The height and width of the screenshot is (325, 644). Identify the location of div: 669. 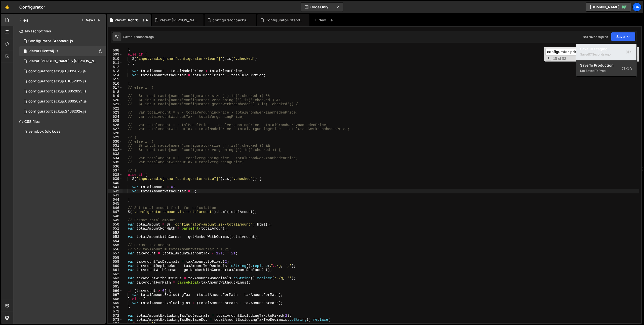
(115, 303).